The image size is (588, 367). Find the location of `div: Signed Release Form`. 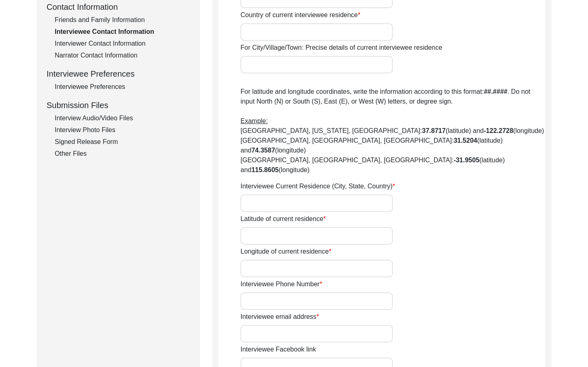

div: Signed Release Form is located at coordinates (123, 142).